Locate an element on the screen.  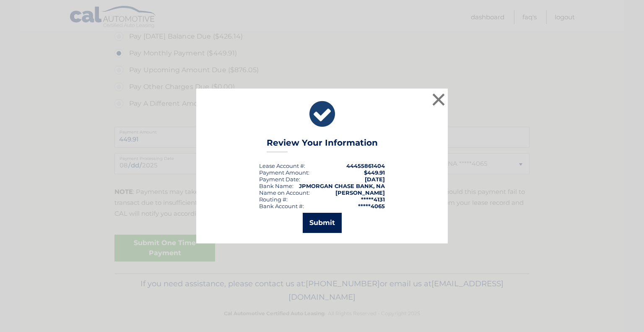
span: $449.91 is located at coordinates (374, 172).